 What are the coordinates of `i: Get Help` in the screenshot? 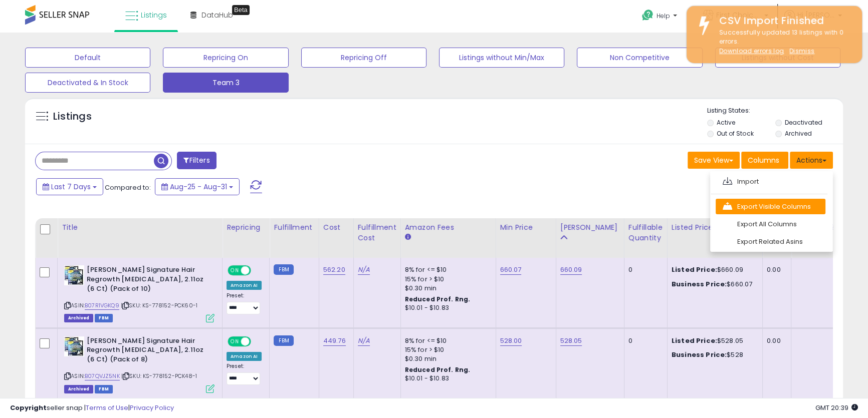 It's located at (648, 15).